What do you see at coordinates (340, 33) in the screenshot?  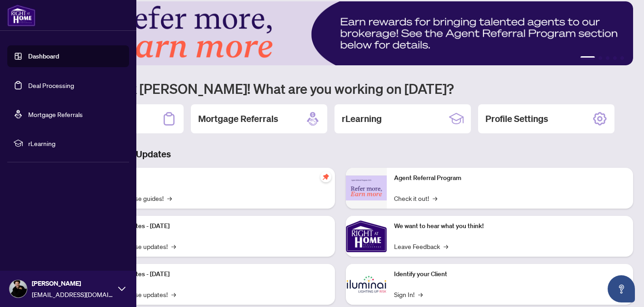 I see `img: Slide 0` at bounding box center [340, 33].